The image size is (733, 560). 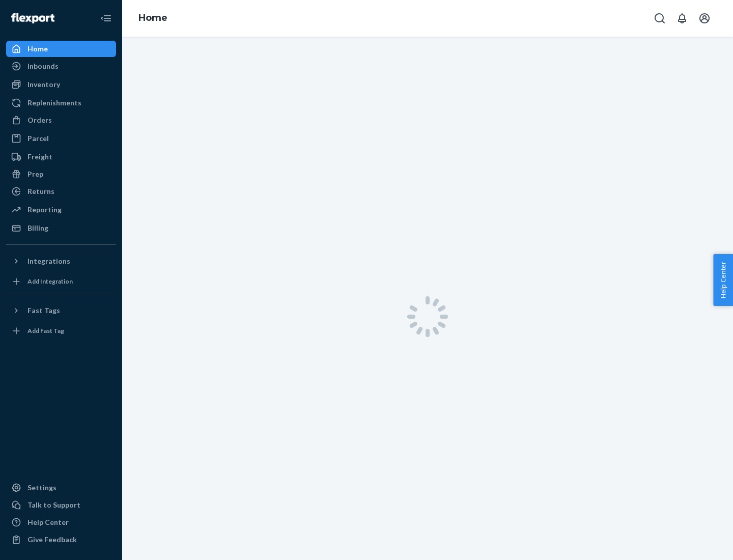 I want to click on button: Open account menu, so click(x=705, y=18).